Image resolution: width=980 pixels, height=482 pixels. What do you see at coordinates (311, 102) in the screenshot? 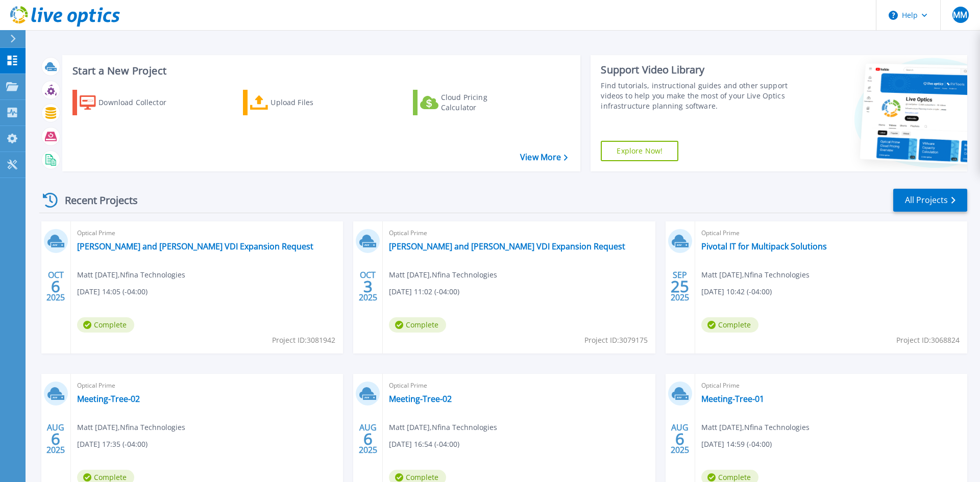
I see `div: Upload Files` at bounding box center [311, 102].